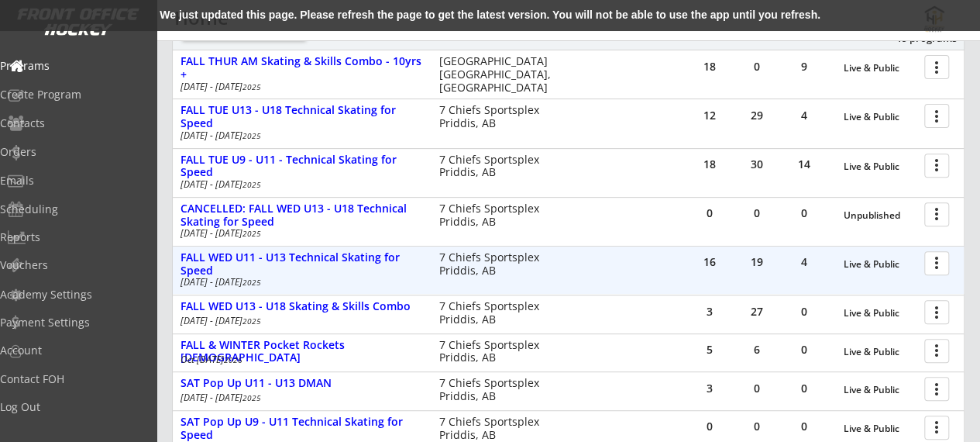 The image size is (980, 442). What do you see at coordinates (757, 164) in the screenshot?
I see `div: 30` at bounding box center [757, 164].